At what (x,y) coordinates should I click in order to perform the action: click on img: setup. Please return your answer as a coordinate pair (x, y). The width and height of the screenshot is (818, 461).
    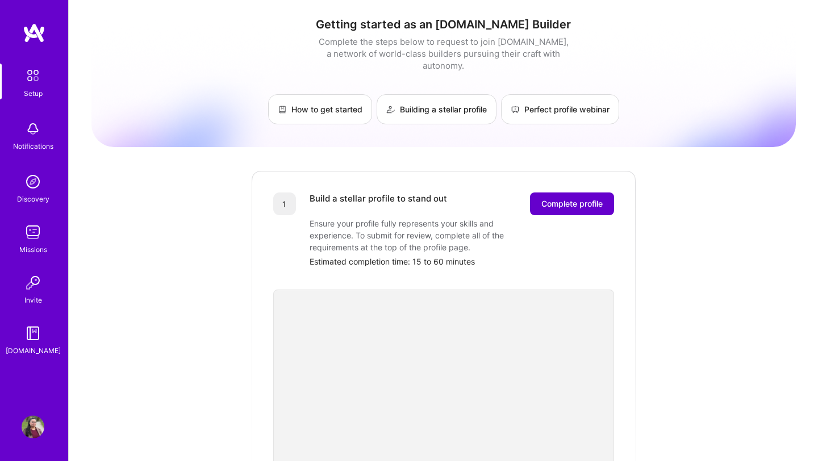
    Looking at the image, I should click on (33, 76).